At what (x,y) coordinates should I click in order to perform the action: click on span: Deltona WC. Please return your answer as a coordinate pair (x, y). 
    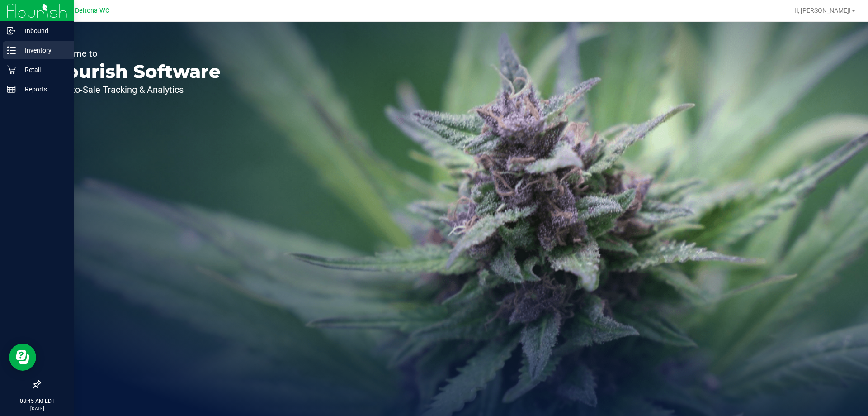
    Looking at the image, I should click on (92, 10).